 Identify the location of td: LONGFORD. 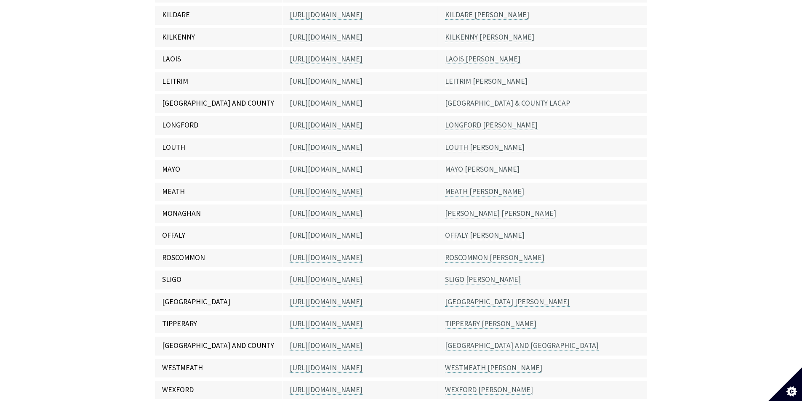
(219, 126).